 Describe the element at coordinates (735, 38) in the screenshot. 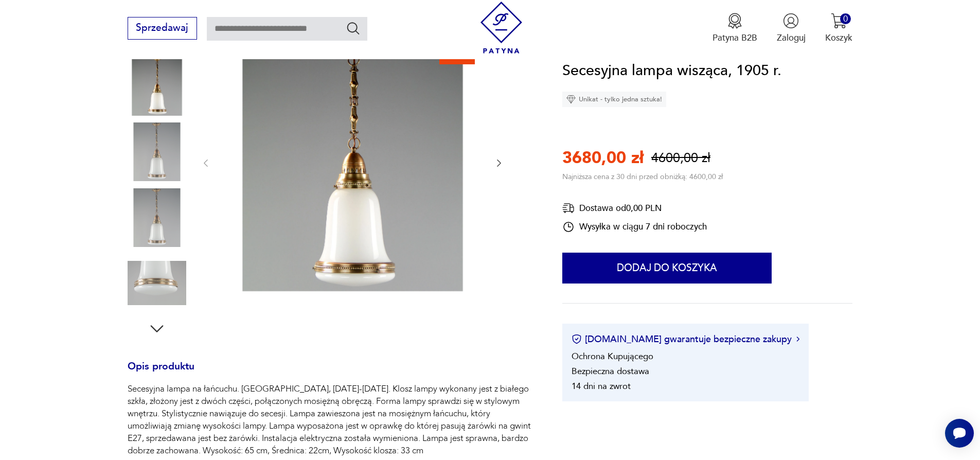

I see `p: Patyna B2B` at that location.